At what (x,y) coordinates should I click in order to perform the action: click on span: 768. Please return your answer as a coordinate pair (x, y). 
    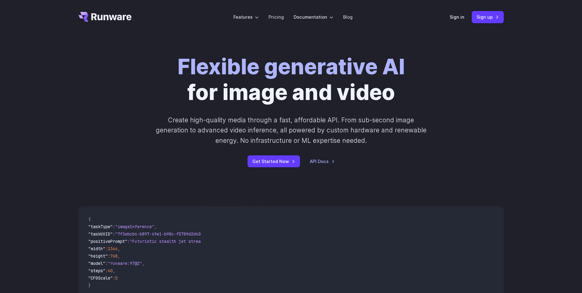
    Looking at the image, I should click on (114, 256).